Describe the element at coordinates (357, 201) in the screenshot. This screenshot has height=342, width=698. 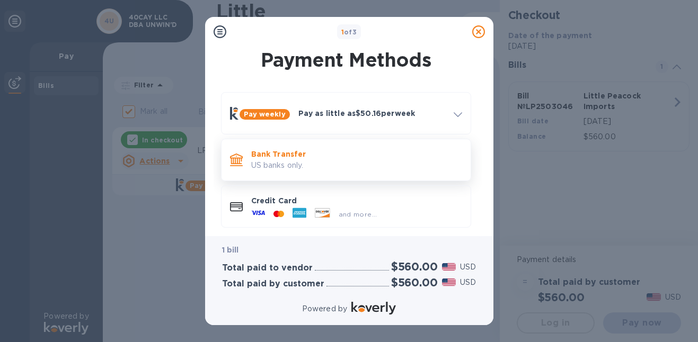
I see `p: Credit Card` at that location.